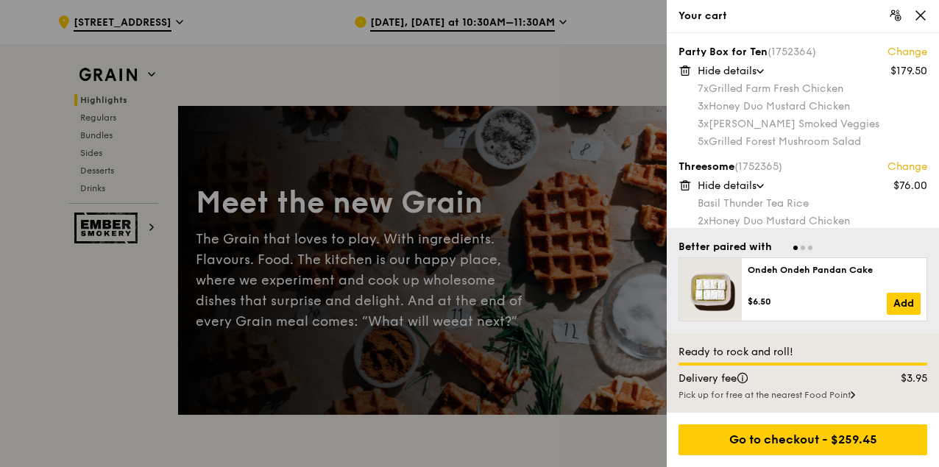  What do you see at coordinates (903, 379) in the screenshot?
I see `div: $3.95` at bounding box center [903, 379].